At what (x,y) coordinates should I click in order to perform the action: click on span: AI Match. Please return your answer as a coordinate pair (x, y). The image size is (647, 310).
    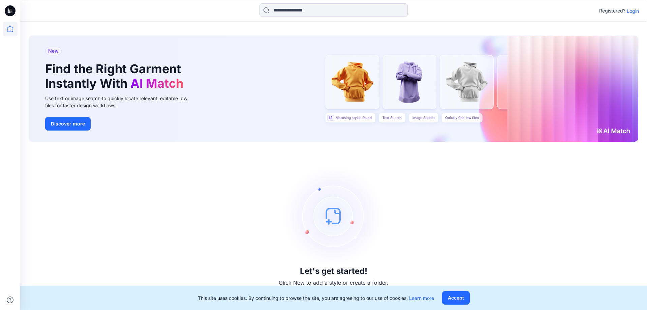
    Looking at the image, I should click on (157, 83).